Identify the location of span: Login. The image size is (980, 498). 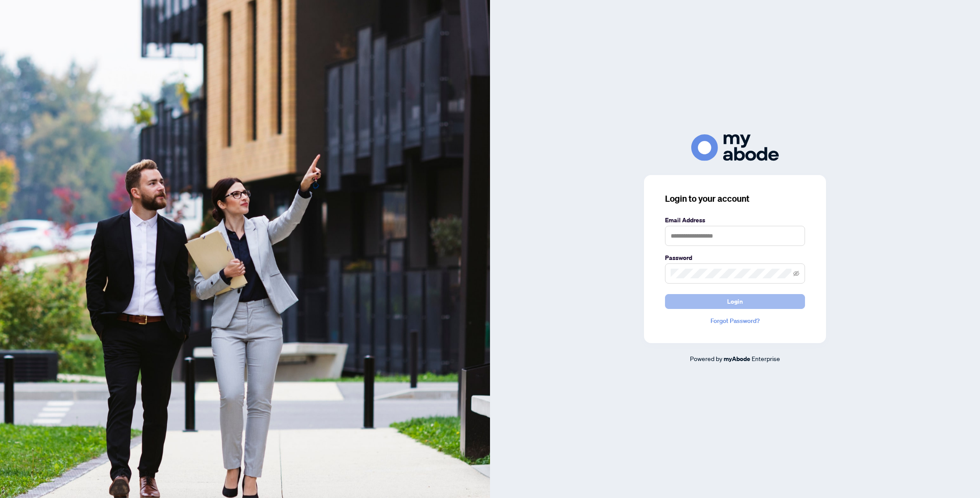
(735, 301).